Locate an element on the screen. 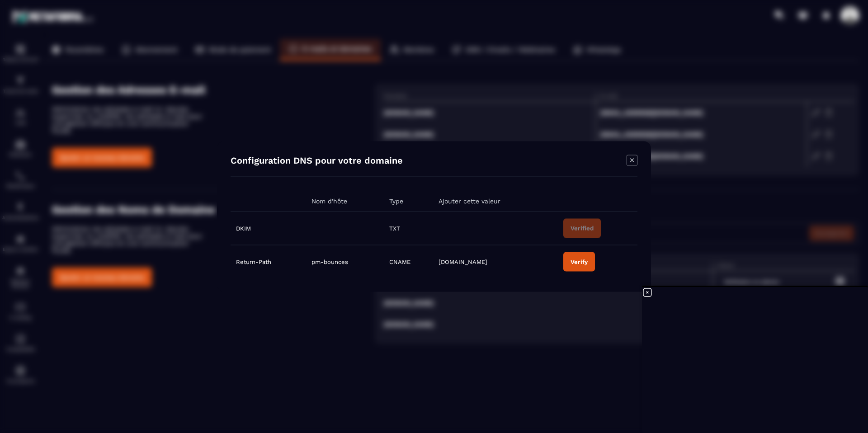 The width and height of the screenshot is (868, 433). button: Verified is located at coordinates (582, 228).